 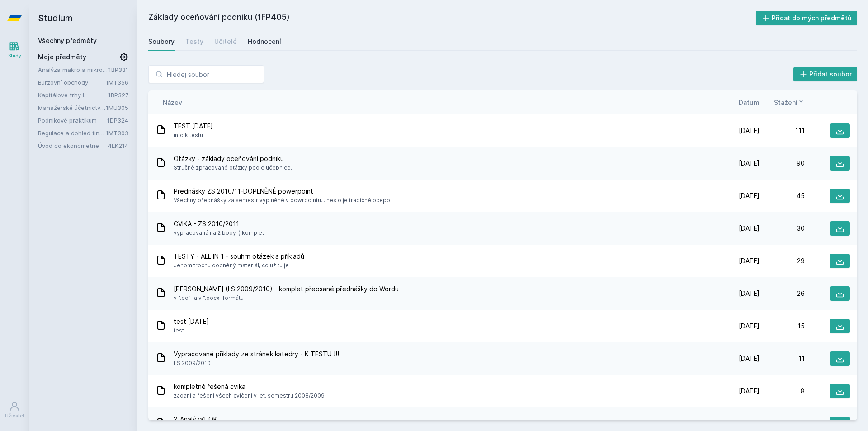 I want to click on a: Hodnocení, so click(x=265, y=41).